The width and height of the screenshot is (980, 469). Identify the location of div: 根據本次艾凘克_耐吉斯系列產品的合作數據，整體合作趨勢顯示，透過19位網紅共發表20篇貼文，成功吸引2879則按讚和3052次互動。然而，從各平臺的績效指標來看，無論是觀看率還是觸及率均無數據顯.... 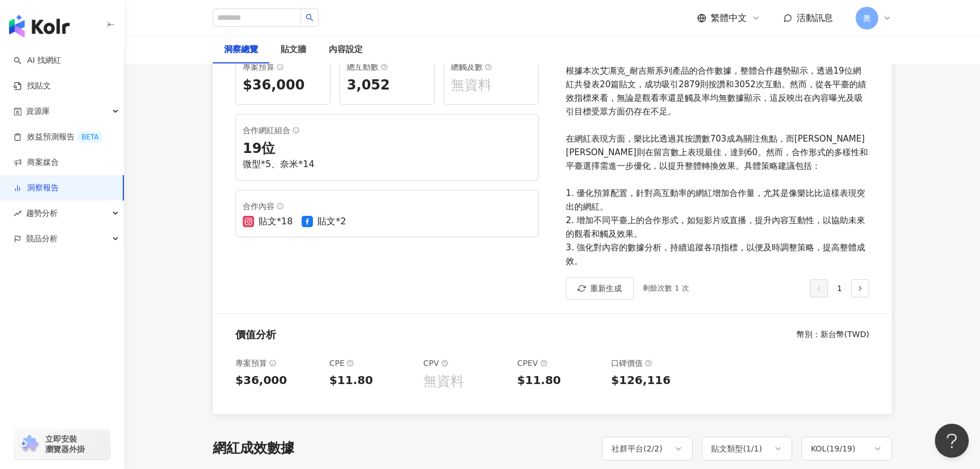
(718, 165).